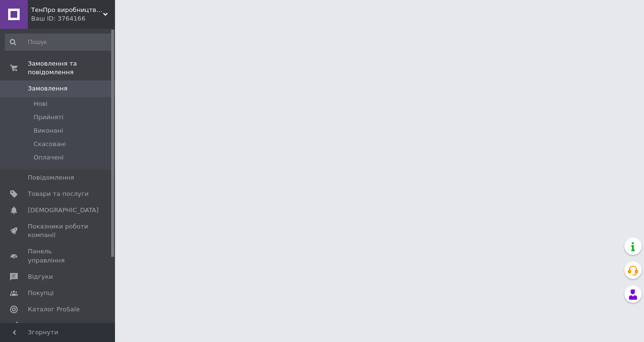 The width and height of the screenshot is (644, 342). I want to click on input: Пошук, so click(59, 42).